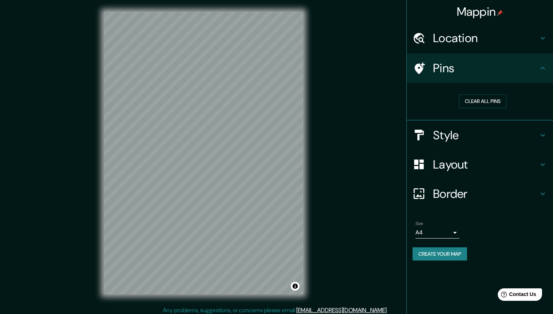 Image resolution: width=553 pixels, height=314 pixels. Describe the element at coordinates (295, 286) in the screenshot. I see `button: Toggle attribution` at that location.